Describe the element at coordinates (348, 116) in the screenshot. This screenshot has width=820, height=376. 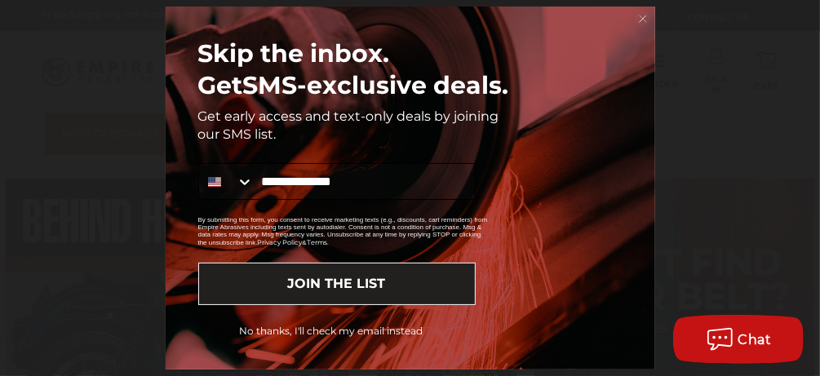
I see `span: Get early access and text-only deals by joining` at that location.